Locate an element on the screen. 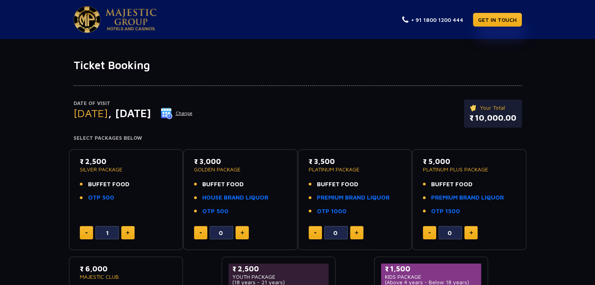  img: ticket is located at coordinates (473, 108).